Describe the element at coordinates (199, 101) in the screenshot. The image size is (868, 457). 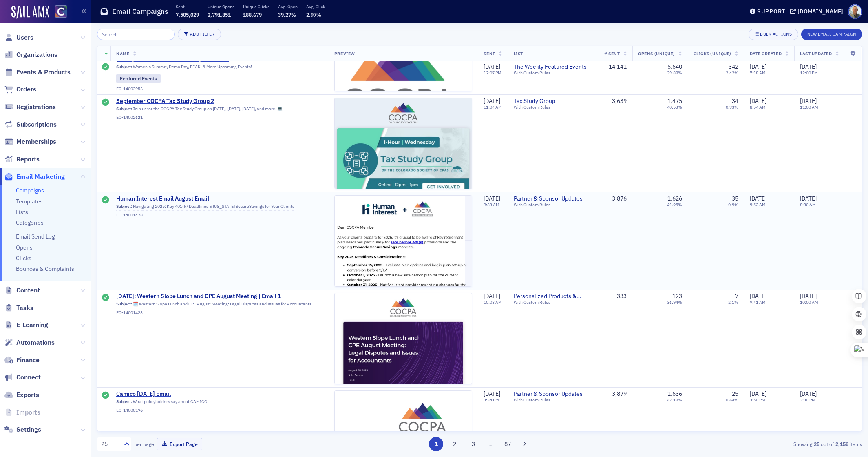
I see `a: September COCPA Tax Study Group 2` at that location.